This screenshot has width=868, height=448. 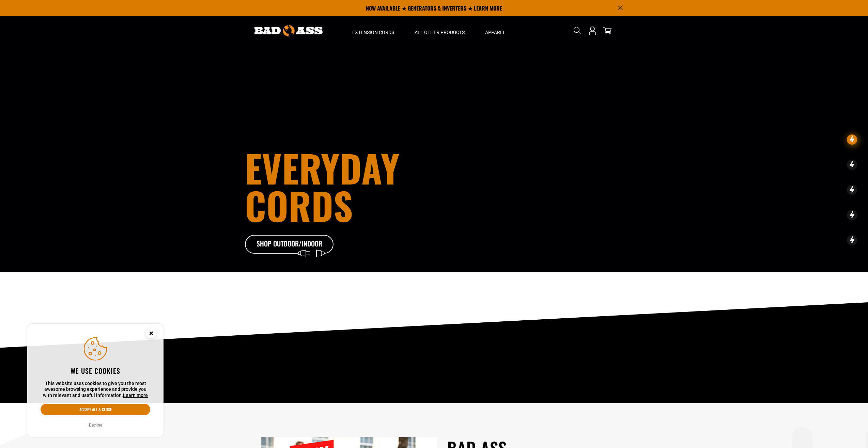 I want to click on span: Apparel, so click(x=495, y=33).